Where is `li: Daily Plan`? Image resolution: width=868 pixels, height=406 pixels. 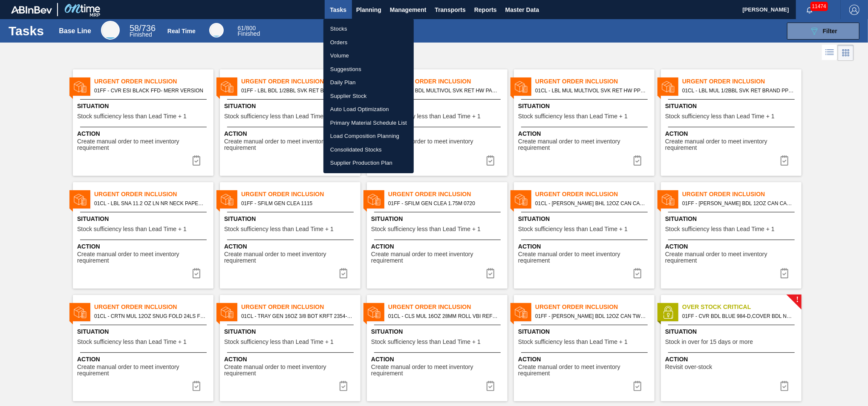
li: Daily Plan is located at coordinates (368, 82).